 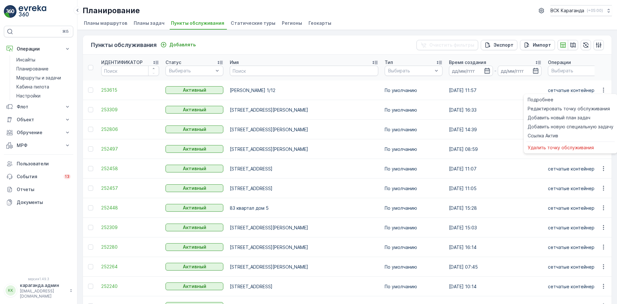 What do you see at coordinates (130, 208) in the screenshot?
I see `a: 252448` at bounding box center [130, 208].